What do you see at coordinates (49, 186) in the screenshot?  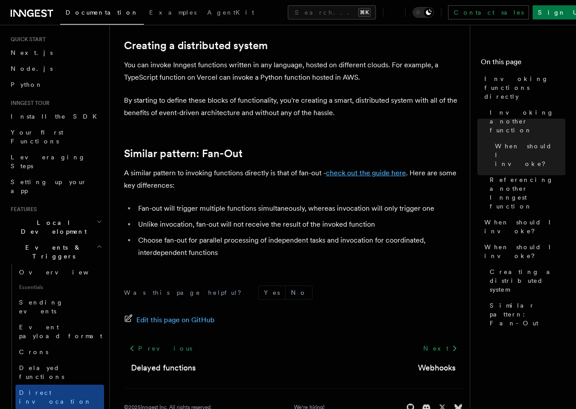 I see `span: Setting up your app` at bounding box center [49, 186].